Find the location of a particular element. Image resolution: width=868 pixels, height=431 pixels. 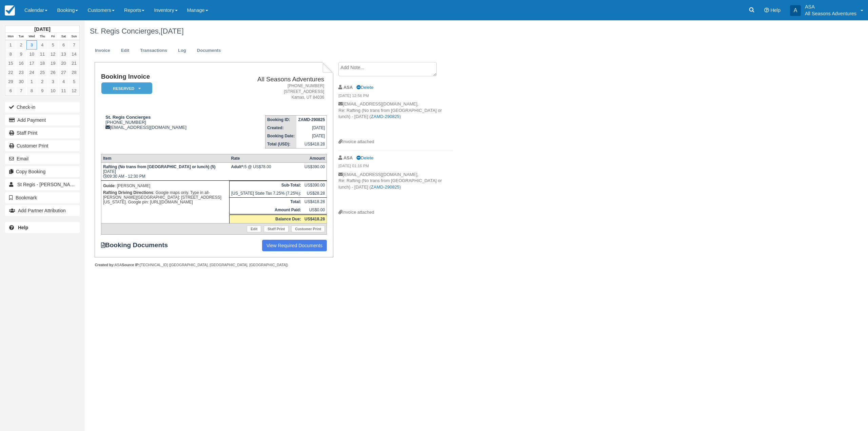

button: Bookmark is located at coordinates (42, 198).